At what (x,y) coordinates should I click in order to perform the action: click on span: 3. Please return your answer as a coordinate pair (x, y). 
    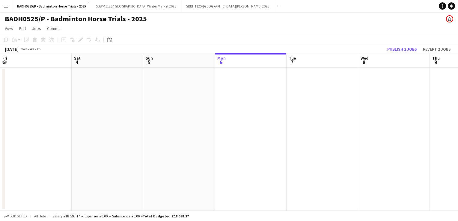
    Looking at the image, I should click on (4, 62).